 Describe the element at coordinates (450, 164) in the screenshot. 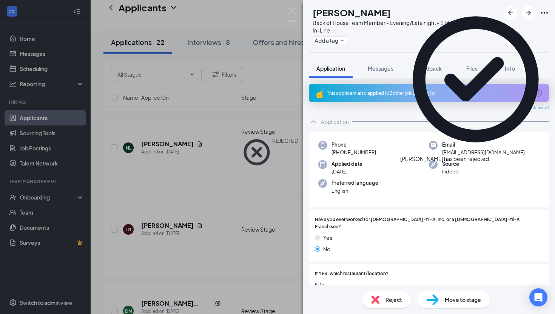

I see `span: Source` at that location.